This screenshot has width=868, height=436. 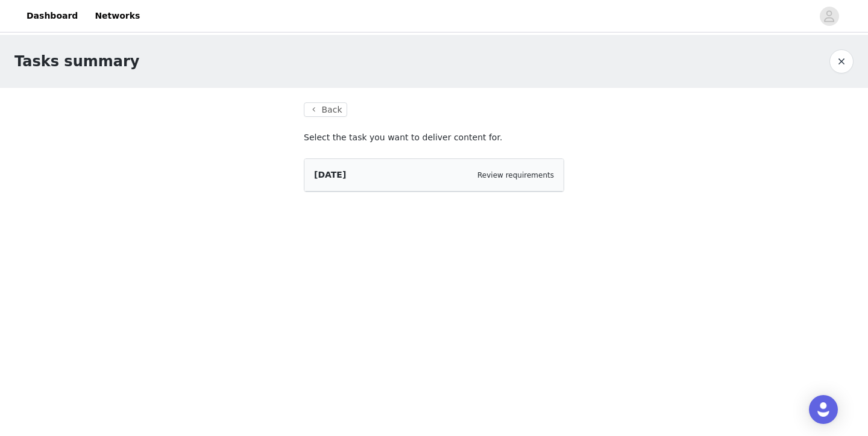 What do you see at coordinates (829, 16) in the screenshot?
I see `div: avatar` at bounding box center [829, 16].